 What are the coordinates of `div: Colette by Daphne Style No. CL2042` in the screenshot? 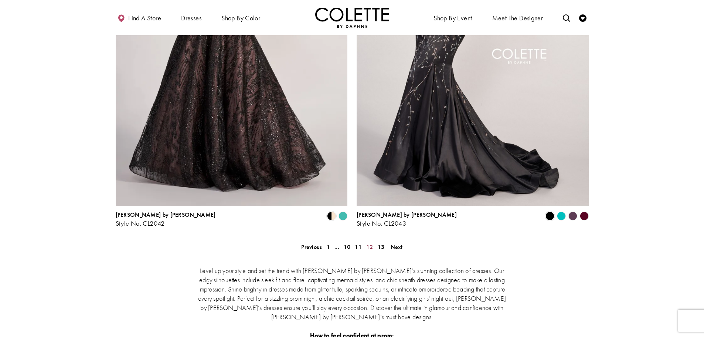 It's located at (166, 219).